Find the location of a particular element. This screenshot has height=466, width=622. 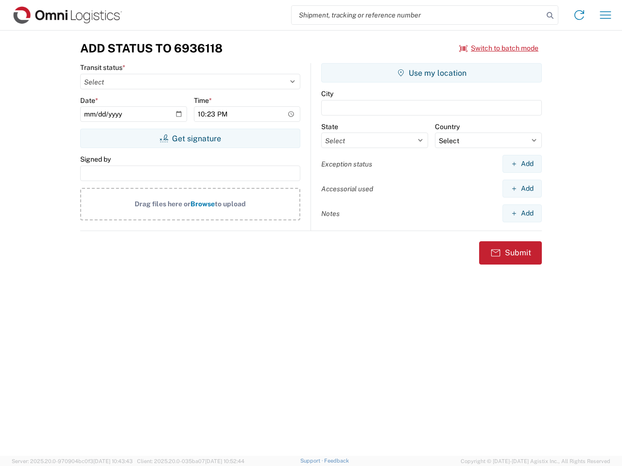

span: to upload is located at coordinates (230, 204).